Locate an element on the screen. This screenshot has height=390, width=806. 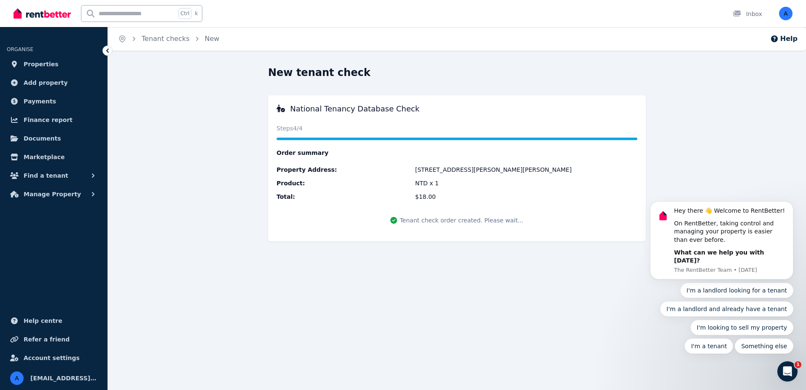
span: Documents is located at coordinates (42, 138).